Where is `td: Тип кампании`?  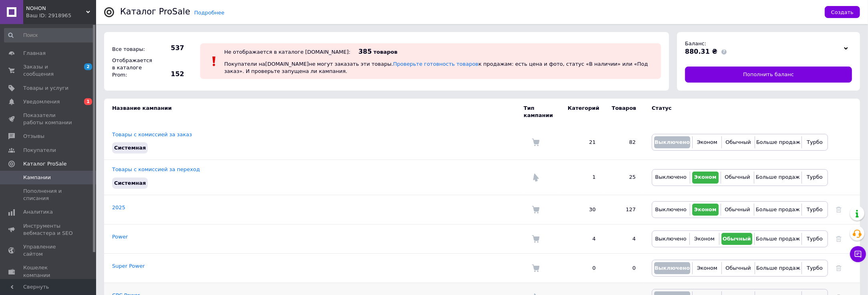
td: Тип кампании is located at coordinates (542, 112).